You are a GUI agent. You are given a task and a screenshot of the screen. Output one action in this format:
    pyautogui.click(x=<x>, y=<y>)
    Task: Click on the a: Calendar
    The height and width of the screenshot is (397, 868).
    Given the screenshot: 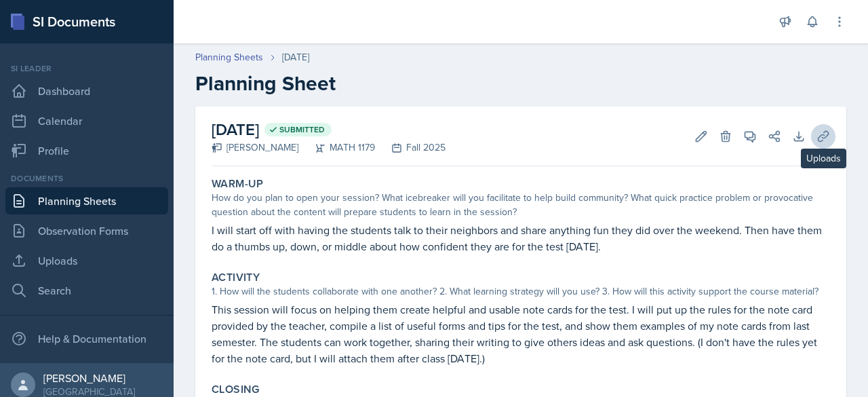 What is the action you would take?
    pyautogui.click(x=86, y=121)
    